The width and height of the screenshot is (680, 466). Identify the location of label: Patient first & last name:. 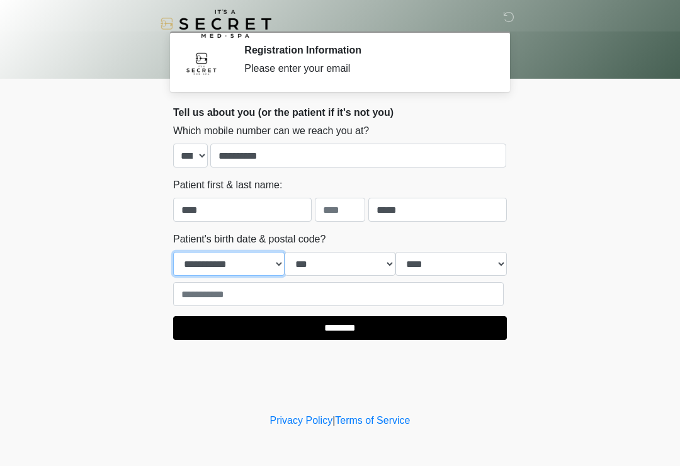
(227, 185).